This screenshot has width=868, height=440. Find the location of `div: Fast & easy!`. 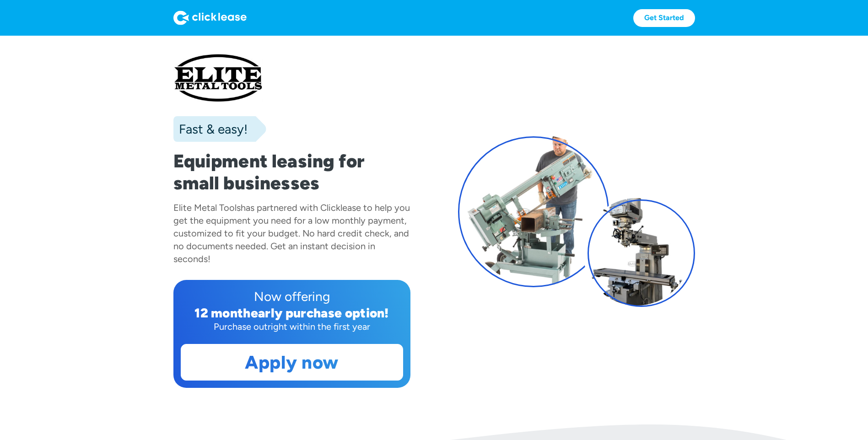

div: Fast & easy! is located at coordinates (211, 129).